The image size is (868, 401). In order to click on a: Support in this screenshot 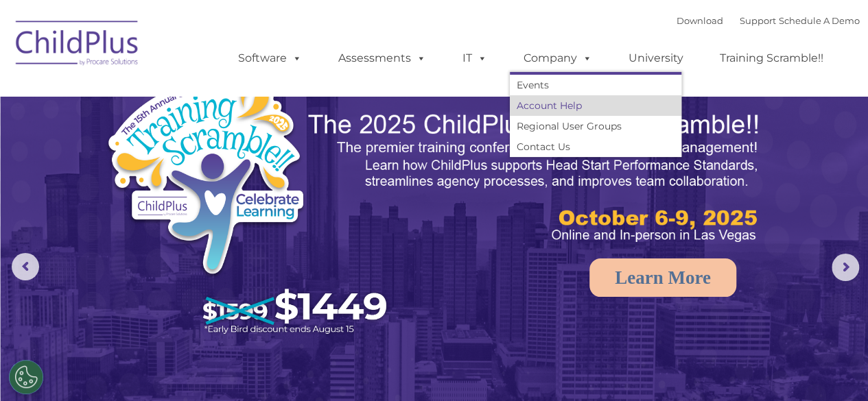, I will do `click(757, 21)`.